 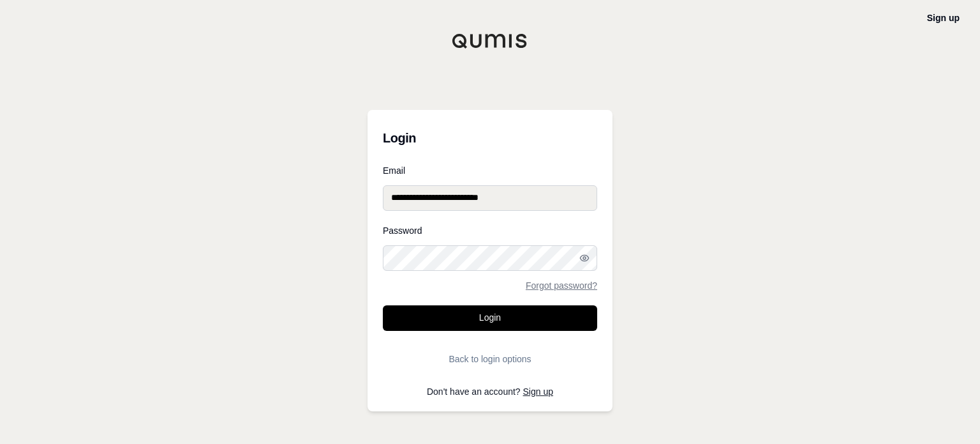 What do you see at coordinates (490, 170) in the screenshot?
I see `label: Email` at bounding box center [490, 170].